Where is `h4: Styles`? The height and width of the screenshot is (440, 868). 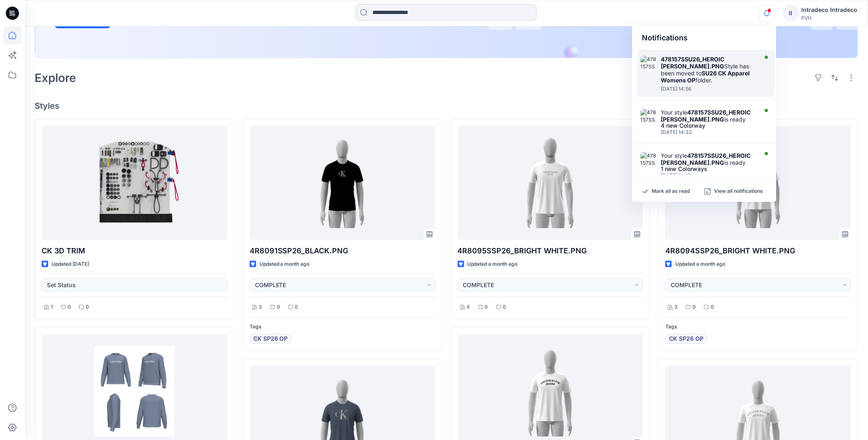
h4: Styles is located at coordinates (446, 106).